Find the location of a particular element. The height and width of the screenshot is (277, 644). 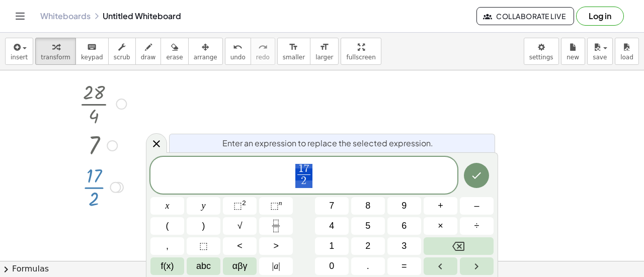

button: transform is located at coordinates (56, 51).